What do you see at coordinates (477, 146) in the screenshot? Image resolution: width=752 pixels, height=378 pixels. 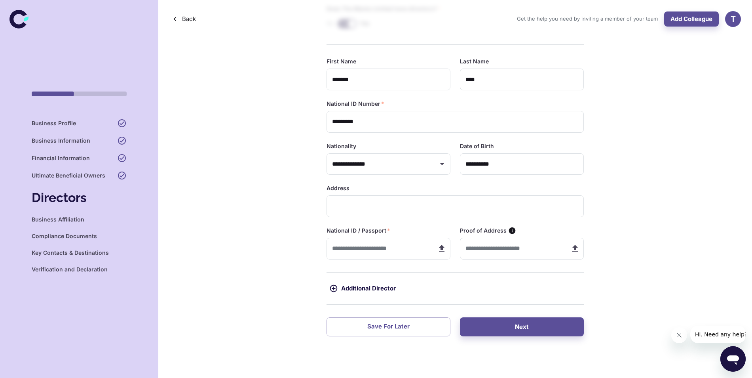 I see `label: Date of Birth` at bounding box center [477, 146].